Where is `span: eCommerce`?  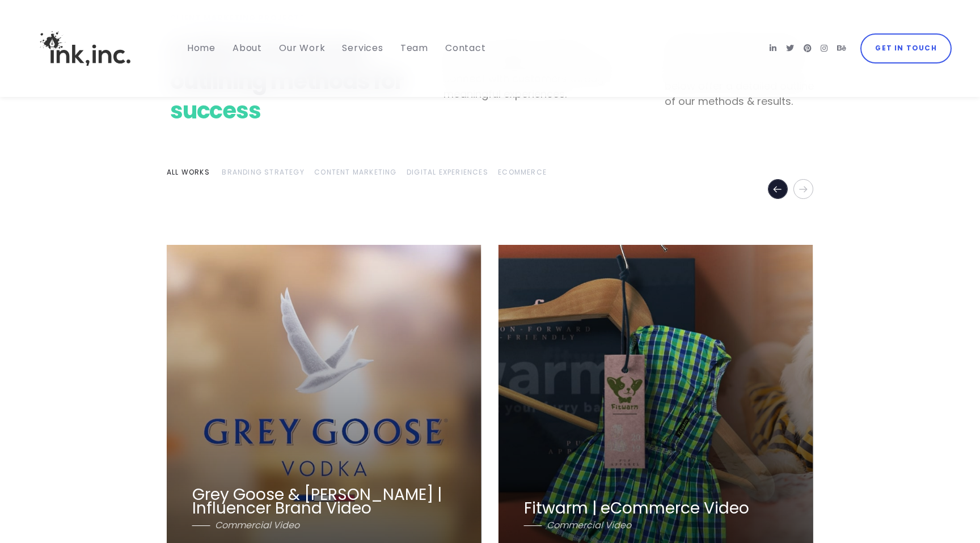
span: eCommerce is located at coordinates (522, 172).